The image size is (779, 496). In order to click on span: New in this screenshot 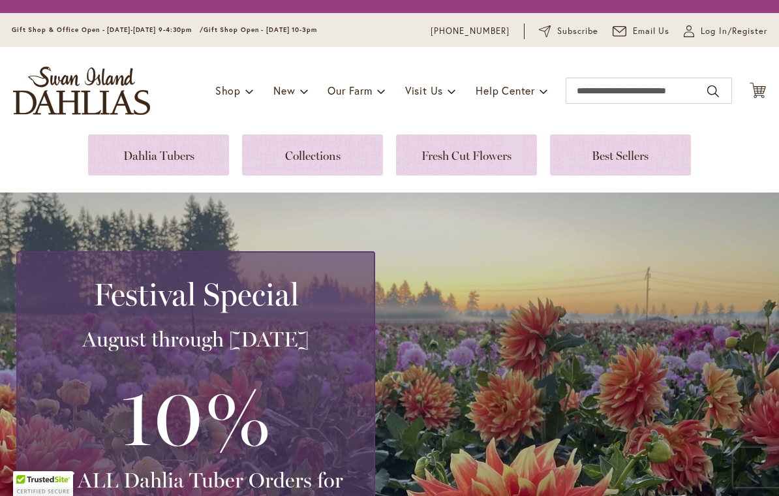, I will do `click(284, 90)`.